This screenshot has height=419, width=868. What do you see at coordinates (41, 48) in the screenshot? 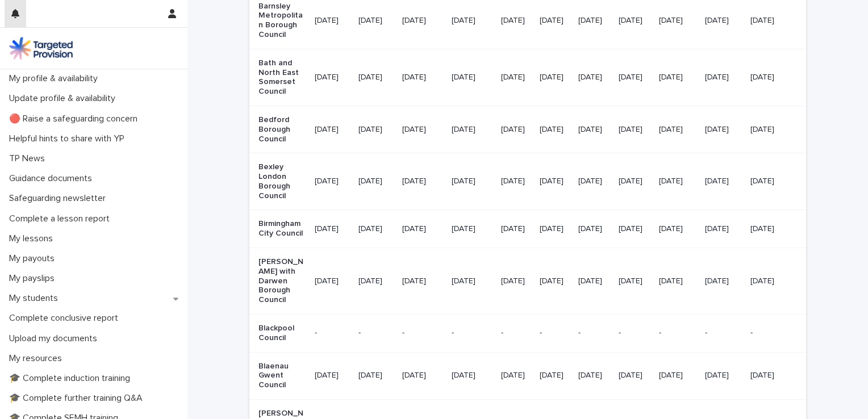
I see `img: M5nRWzHhSzIhMunXDL62` at bounding box center [41, 48].